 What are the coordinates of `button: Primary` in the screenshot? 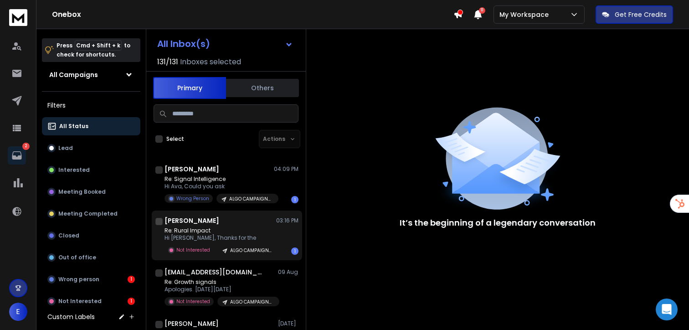 It's located at (190, 88).